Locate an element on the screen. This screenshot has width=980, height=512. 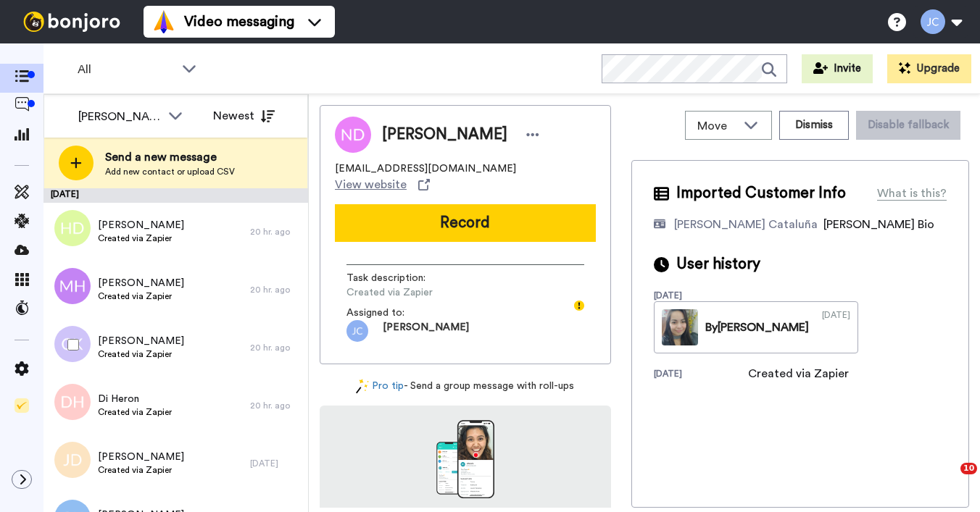
button: Newest is located at coordinates (243, 116).